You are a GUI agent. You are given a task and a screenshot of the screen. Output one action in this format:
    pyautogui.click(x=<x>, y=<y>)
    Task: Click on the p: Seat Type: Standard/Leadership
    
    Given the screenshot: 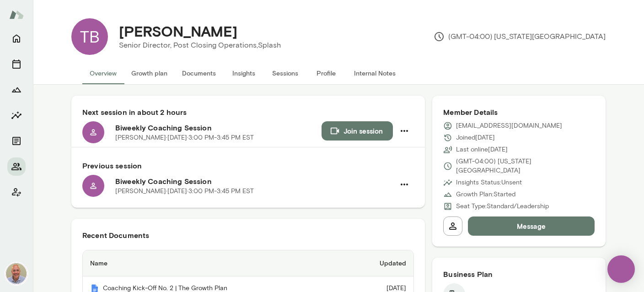 What is the action you would take?
    pyautogui.click(x=502, y=207)
    